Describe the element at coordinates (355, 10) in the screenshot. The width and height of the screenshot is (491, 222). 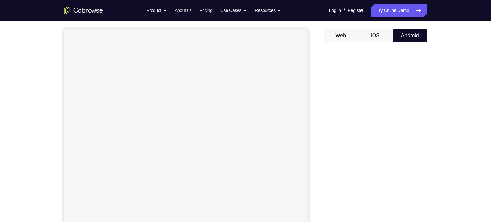
I see `a: Register` at that location.